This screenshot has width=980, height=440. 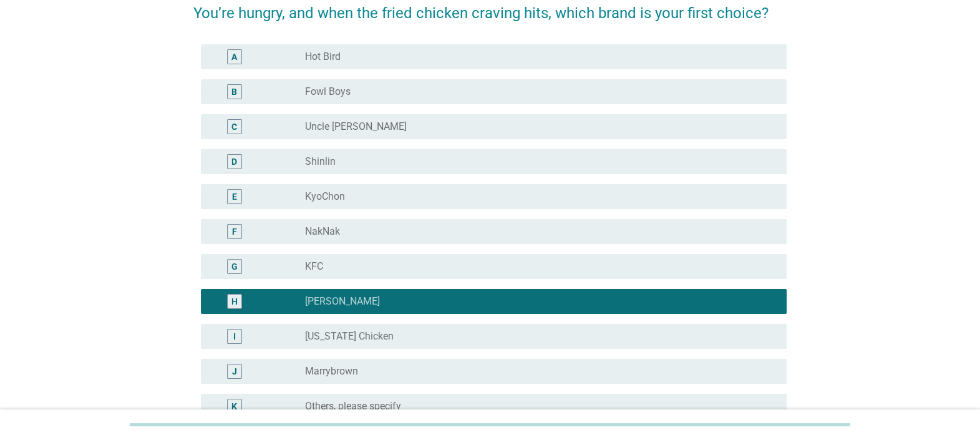 I want to click on div: I, so click(x=235, y=335).